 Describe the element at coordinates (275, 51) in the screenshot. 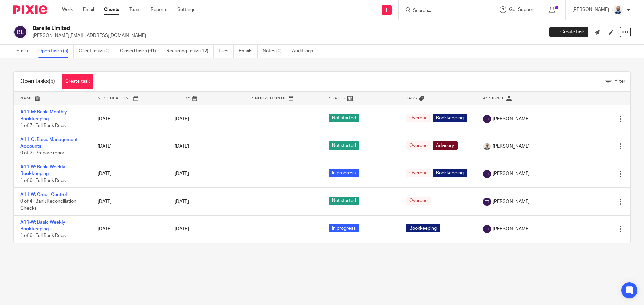

I see `a: Notes (0)` at that location.